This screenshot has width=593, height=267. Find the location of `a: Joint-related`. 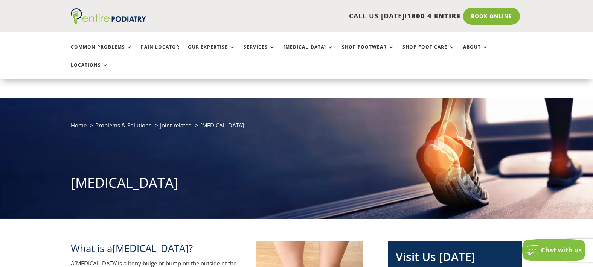

a: Joint-related is located at coordinates (176, 125).